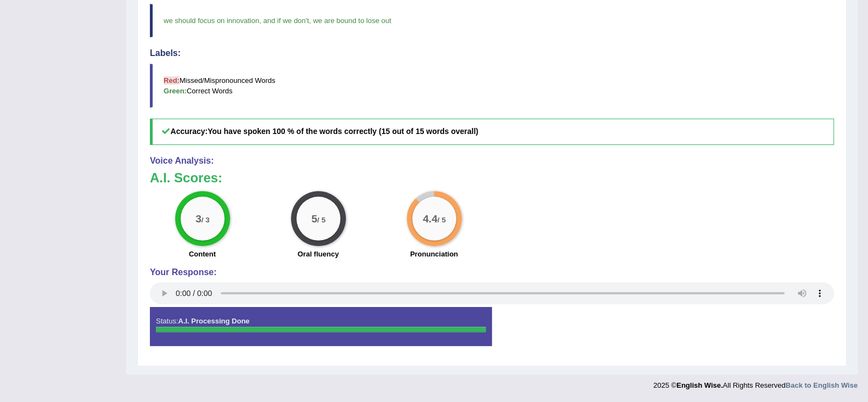 Image resolution: width=868 pixels, height=402 pixels. Describe the element at coordinates (822, 385) in the screenshot. I see `strong: Back to English Wise` at that location.